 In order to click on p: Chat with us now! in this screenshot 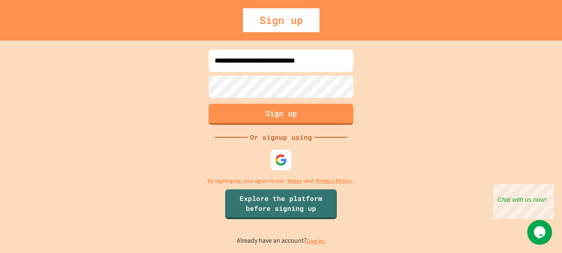, I will do `click(29, 15)`.